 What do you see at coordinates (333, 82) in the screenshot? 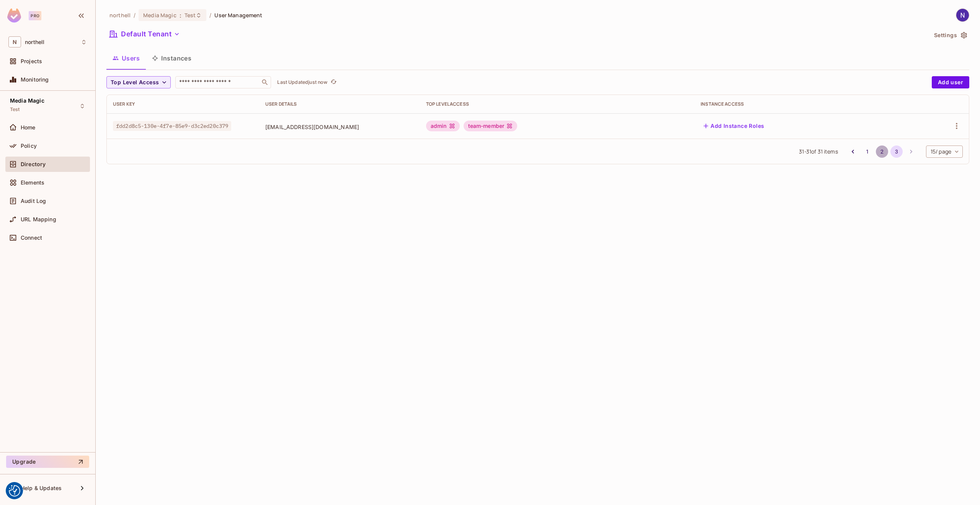
I see `button: refresh` at bounding box center [333, 82].